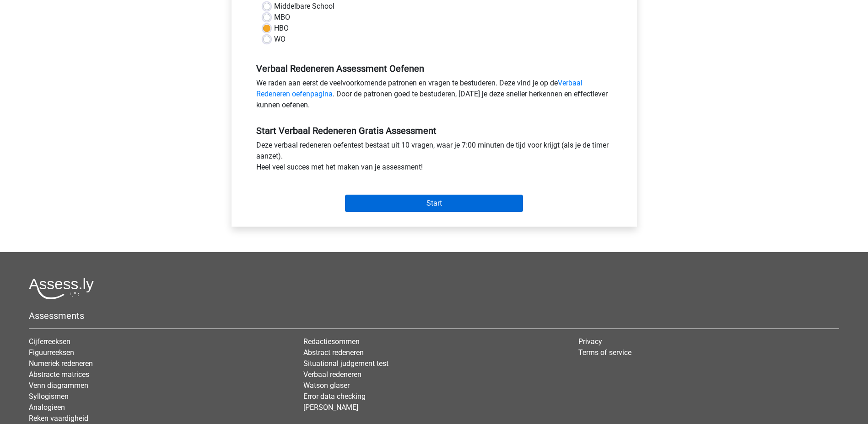 The width and height of the screenshot is (868, 424). What do you see at coordinates (51, 352) in the screenshot?
I see `a: Figuurreeksen` at bounding box center [51, 352].